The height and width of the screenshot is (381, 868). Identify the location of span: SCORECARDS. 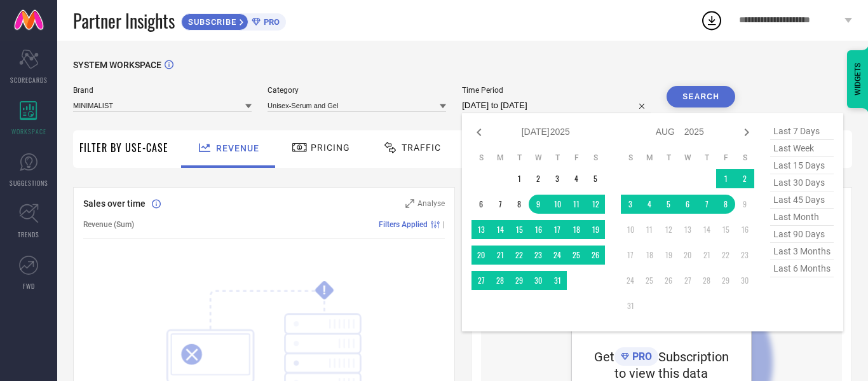
(28, 79).